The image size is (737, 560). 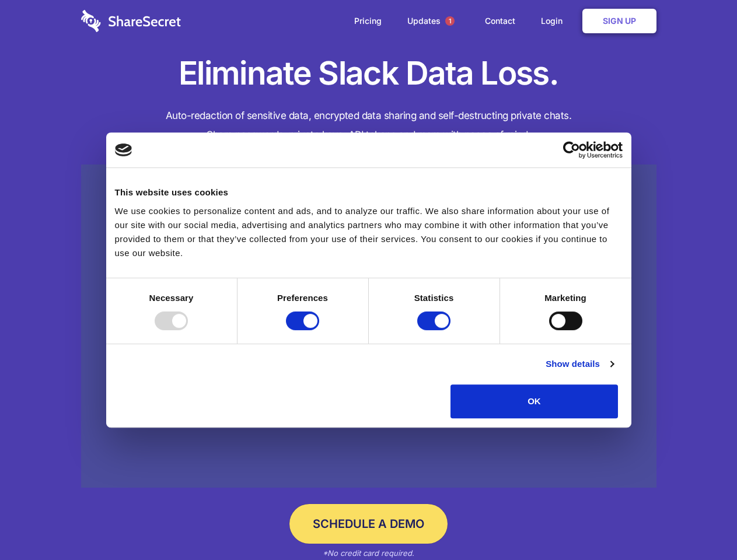 What do you see at coordinates (172, 298) in the screenshot?
I see `strong: Necessary` at bounding box center [172, 298].